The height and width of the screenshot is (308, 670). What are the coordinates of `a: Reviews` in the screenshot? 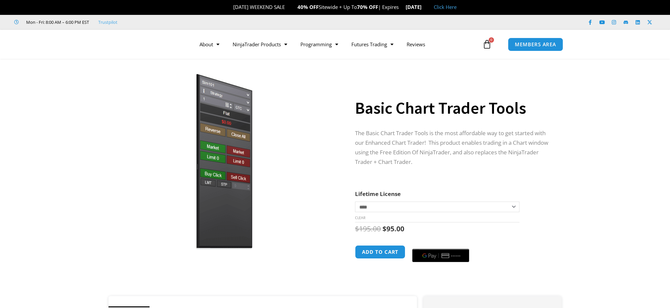 It's located at (416, 44).